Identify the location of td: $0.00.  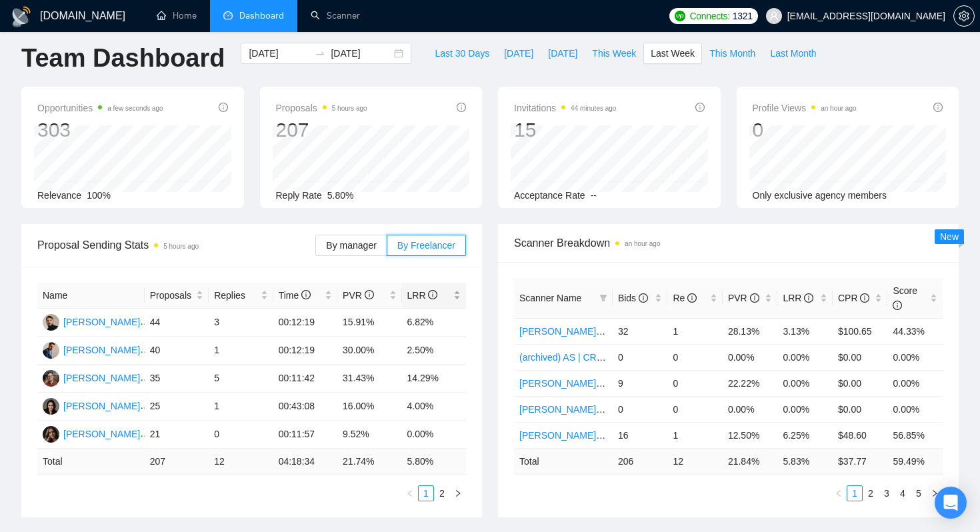
(860, 383).